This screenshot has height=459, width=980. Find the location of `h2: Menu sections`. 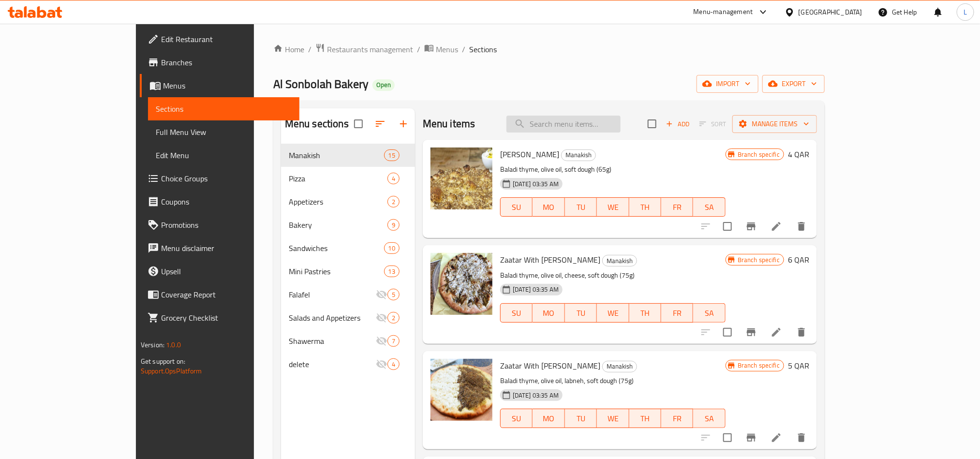

h2: Menu sections is located at coordinates (316, 124).